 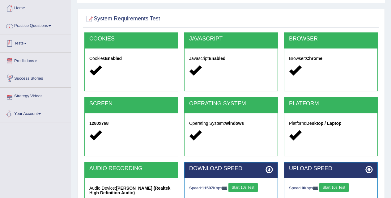 I want to click on a: Your Account, so click(x=36, y=113).